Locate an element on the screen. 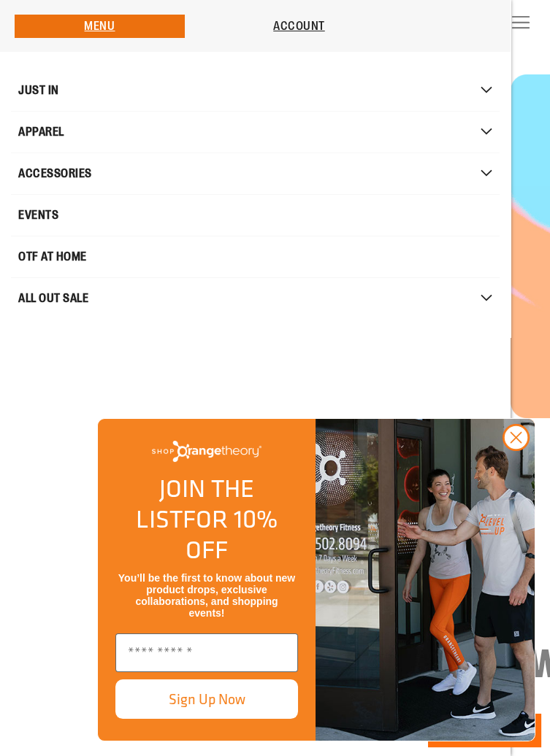 This screenshot has height=756, width=550. span: ACCESSORIES is located at coordinates (54, 173).